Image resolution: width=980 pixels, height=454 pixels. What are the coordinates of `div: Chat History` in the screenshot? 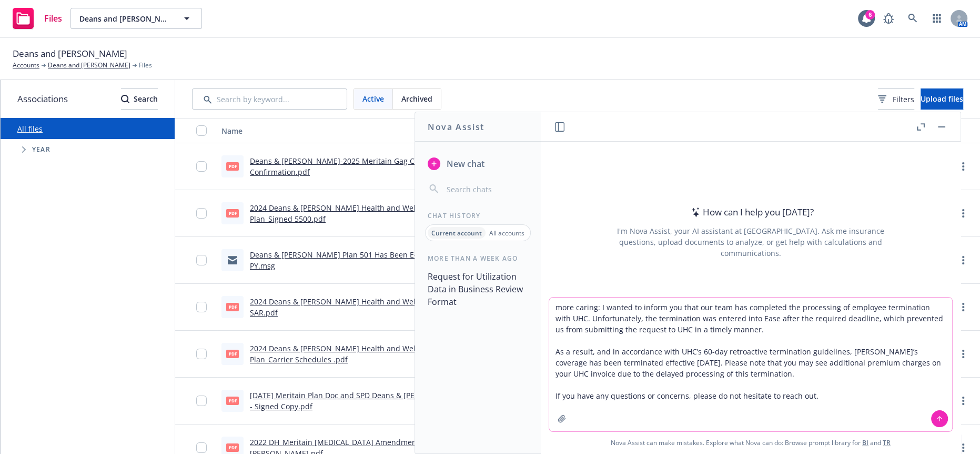 It's located at (478, 216).